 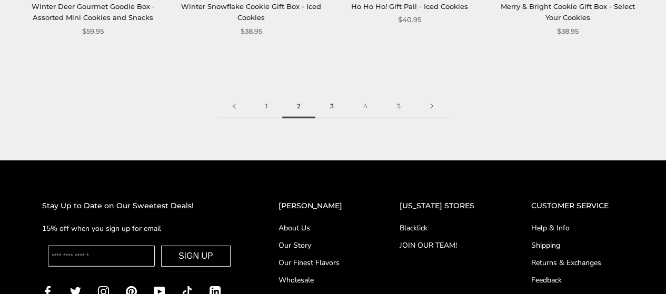 I want to click on a: Winter Deer Gourmet Goodie Box - Assorted Mini Cookies and Snacks, so click(x=93, y=12).